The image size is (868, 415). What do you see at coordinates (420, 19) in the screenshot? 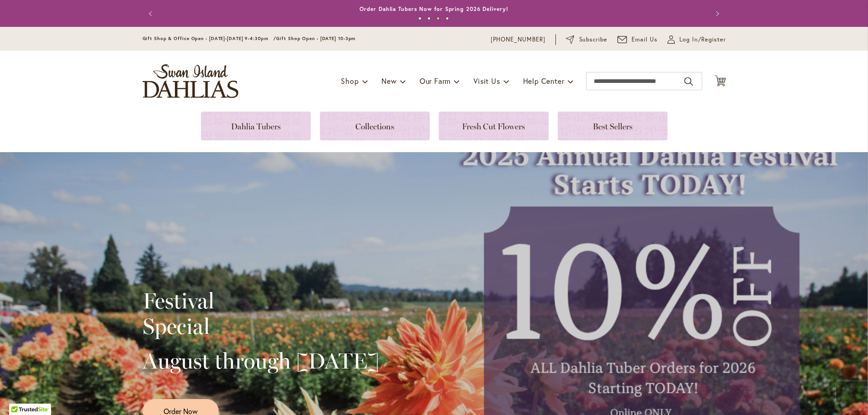
I see `button: 1 of 4` at bounding box center [420, 19].